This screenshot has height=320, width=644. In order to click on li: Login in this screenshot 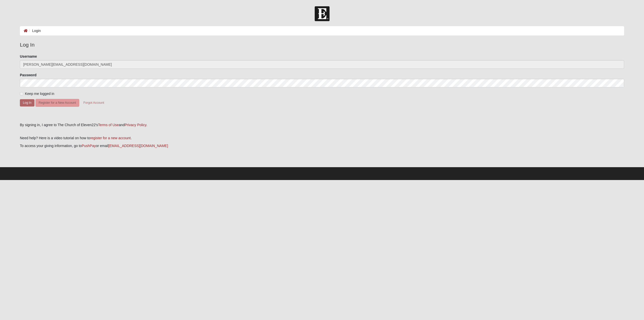, I will do `click(35, 31)`.